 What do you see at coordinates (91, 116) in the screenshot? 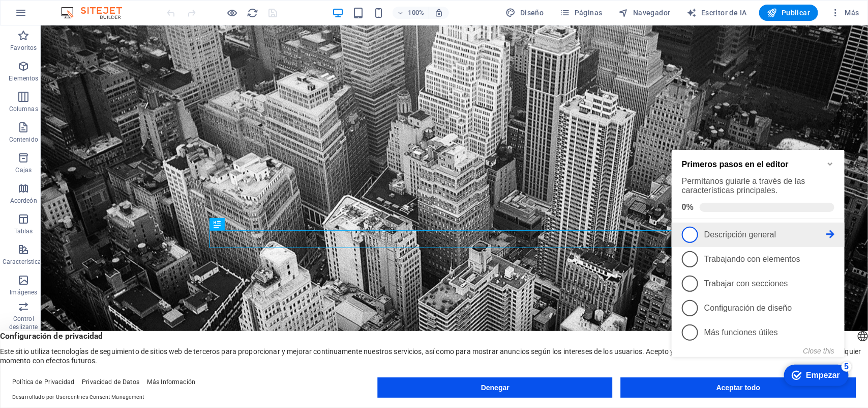
I see `li: Trabajando con elementos` at bounding box center [91, 116].